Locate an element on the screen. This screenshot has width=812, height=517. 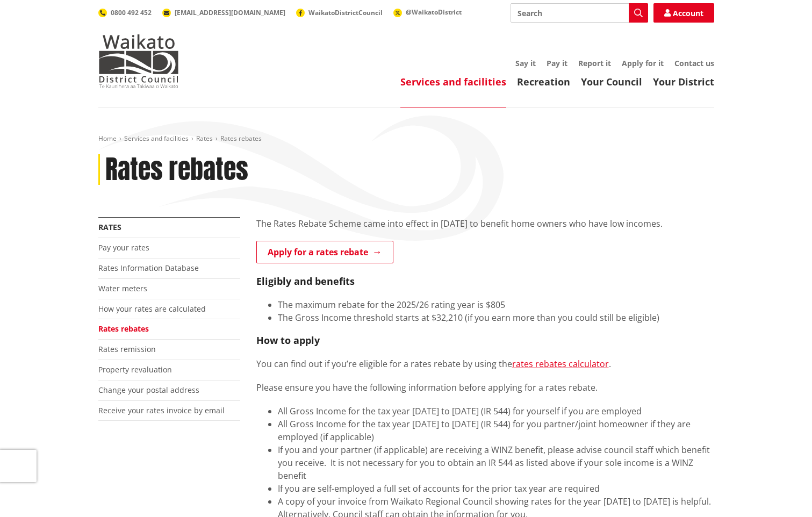
a: Rates Information Database is located at coordinates (149, 267).